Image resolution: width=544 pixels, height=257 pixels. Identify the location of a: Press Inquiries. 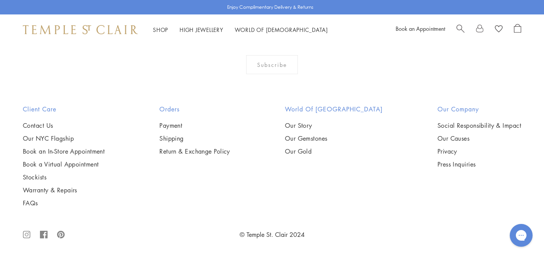
(479, 164).